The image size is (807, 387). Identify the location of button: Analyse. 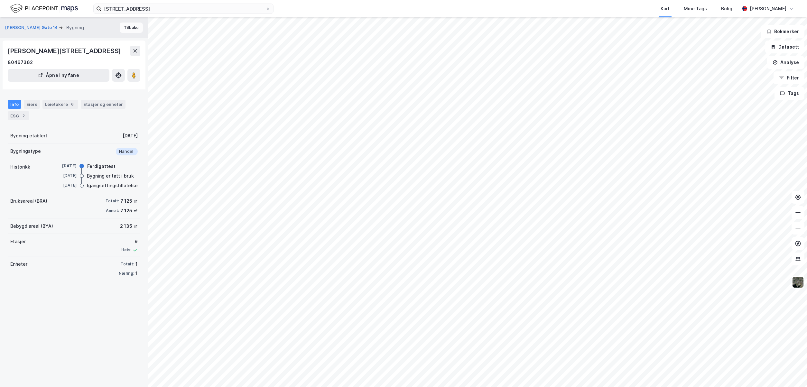
(786, 62).